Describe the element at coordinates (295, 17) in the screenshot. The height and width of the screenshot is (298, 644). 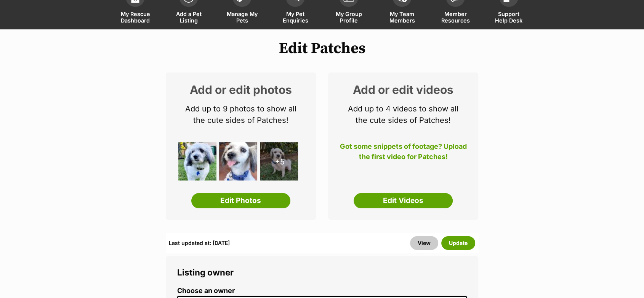
I see `span: My Pet Enquiries` at that location.